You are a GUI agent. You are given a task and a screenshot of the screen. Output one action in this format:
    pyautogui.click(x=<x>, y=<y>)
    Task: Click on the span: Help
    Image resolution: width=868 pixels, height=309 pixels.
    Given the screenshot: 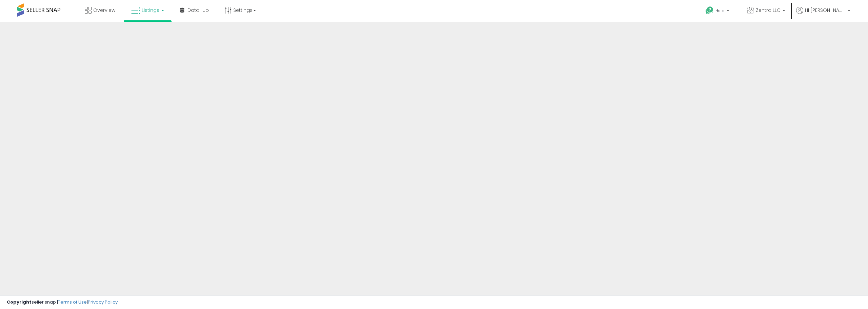 What is the action you would take?
    pyautogui.click(x=720, y=11)
    